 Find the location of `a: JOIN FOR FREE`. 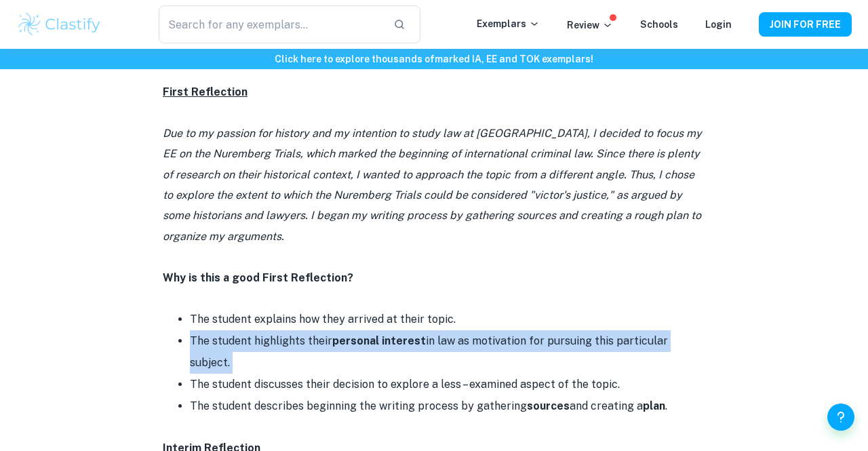

a: JOIN FOR FREE is located at coordinates (805, 25).